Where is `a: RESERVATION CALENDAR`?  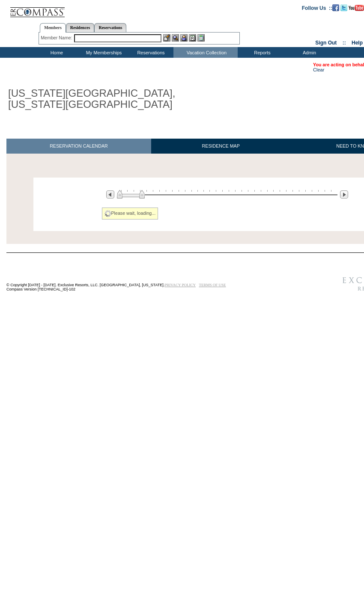
a: RESERVATION CALENDAR is located at coordinates (79, 146).